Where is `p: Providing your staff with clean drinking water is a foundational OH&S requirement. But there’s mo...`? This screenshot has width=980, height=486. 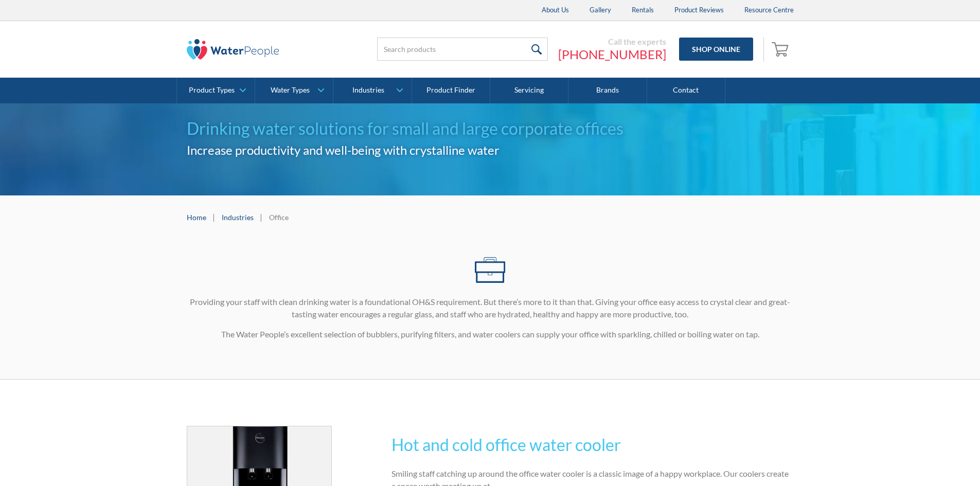 p: Providing your staff with clean drinking water is a foundational OH&S requirement. But there’s mo... is located at coordinates (490, 308).